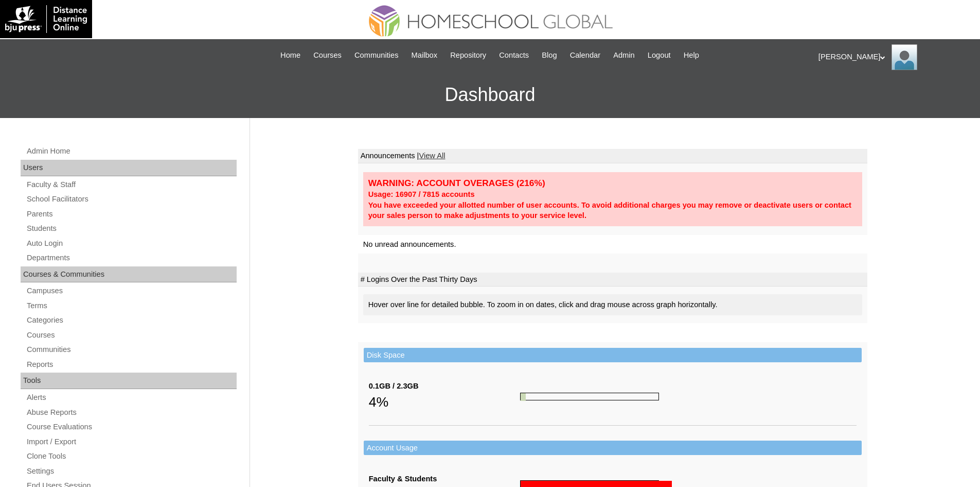  Describe the element at coordinates (585, 55) in the screenshot. I see `a: Calendar` at that location.